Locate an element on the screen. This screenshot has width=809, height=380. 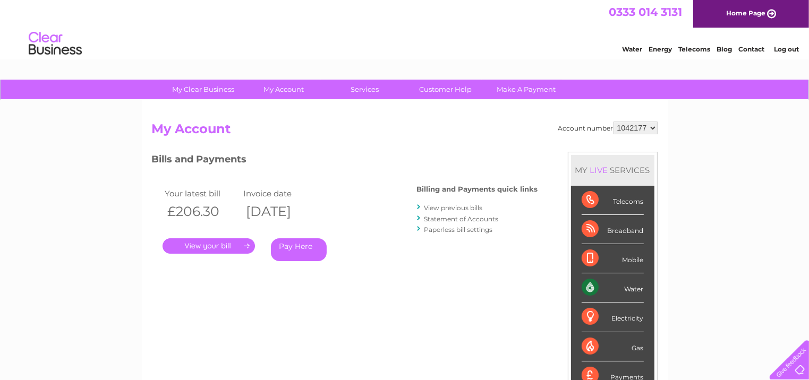
a: Statement of Accounts is located at coordinates (462, 219).